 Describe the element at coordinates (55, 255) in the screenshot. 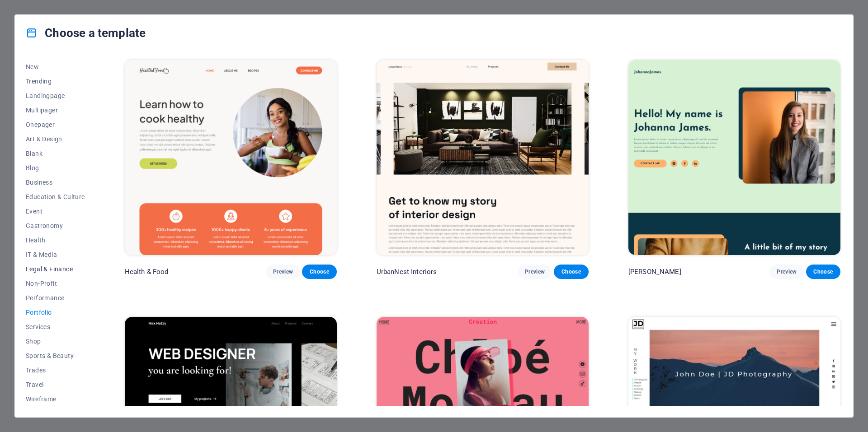

I see `span: IT & Media` at that location.